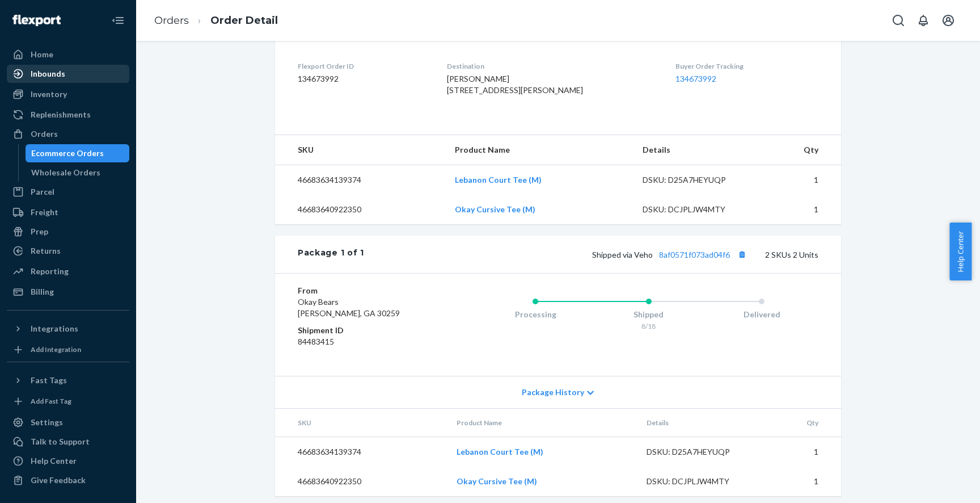 The width and height of the screenshot is (980, 503). I want to click on div: Parcel, so click(42, 192).